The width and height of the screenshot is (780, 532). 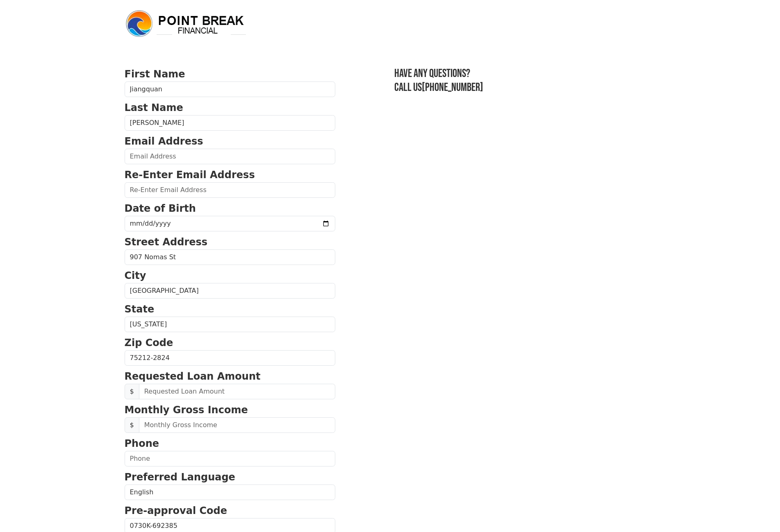 I want to click on input: Phone, so click(x=230, y=459).